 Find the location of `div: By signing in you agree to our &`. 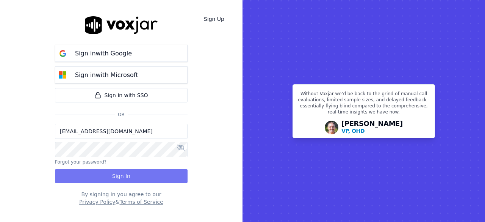

div: By signing in you agree to our & is located at coordinates (121, 198).